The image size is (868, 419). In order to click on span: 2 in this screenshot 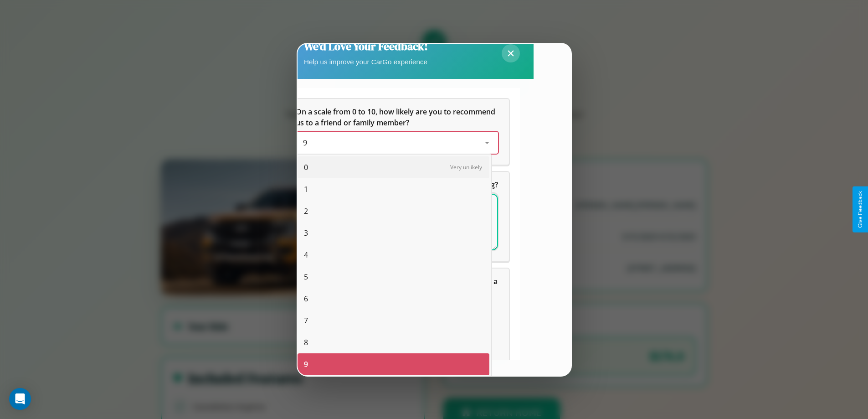, I will do `click(306, 211)`.